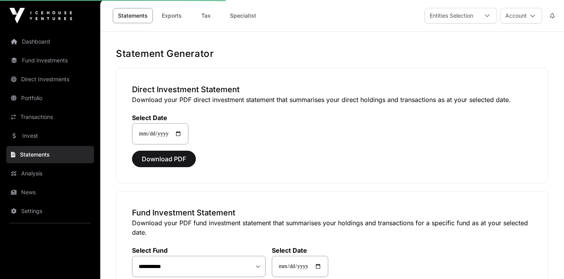  Describe the element at coordinates (50, 136) in the screenshot. I see `a: Invest` at that location.